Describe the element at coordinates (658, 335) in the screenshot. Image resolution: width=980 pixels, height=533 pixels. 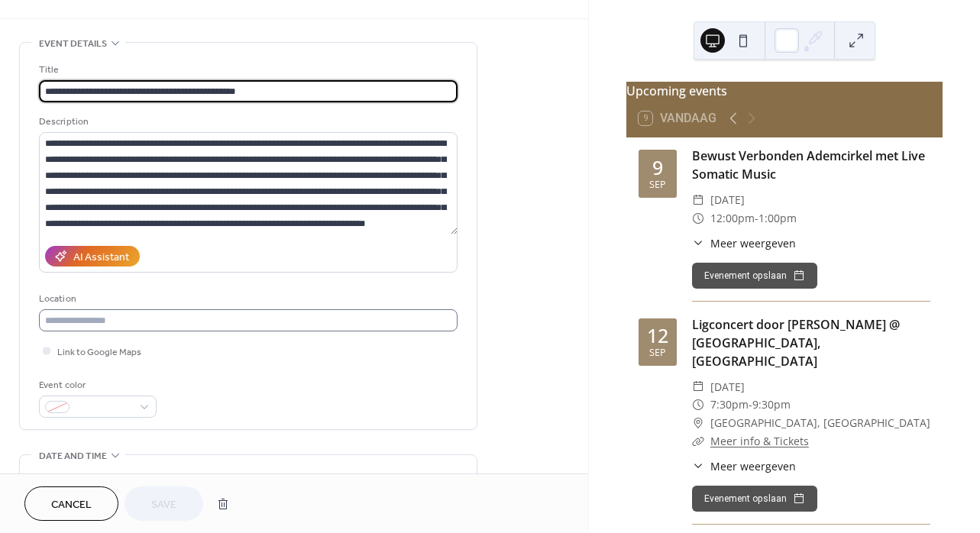
I see `div: 12` at that location.